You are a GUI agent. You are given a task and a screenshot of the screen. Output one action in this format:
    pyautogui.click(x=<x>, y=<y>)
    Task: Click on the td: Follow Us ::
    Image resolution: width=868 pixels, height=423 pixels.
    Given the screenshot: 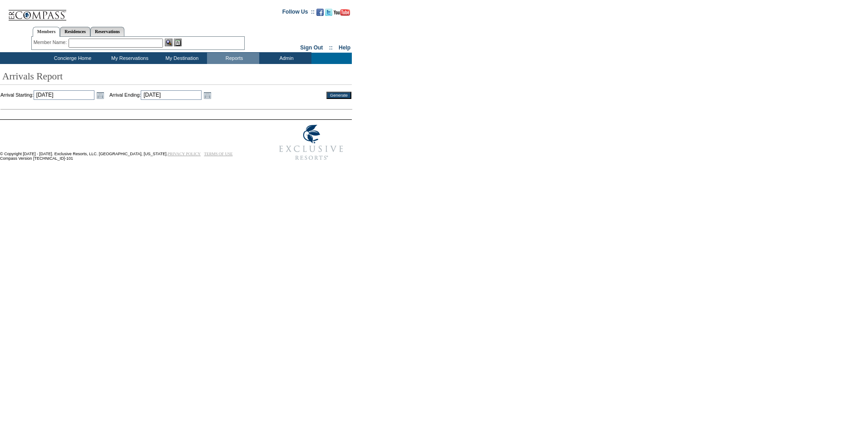 What is the action you would take?
    pyautogui.click(x=298, y=13)
    